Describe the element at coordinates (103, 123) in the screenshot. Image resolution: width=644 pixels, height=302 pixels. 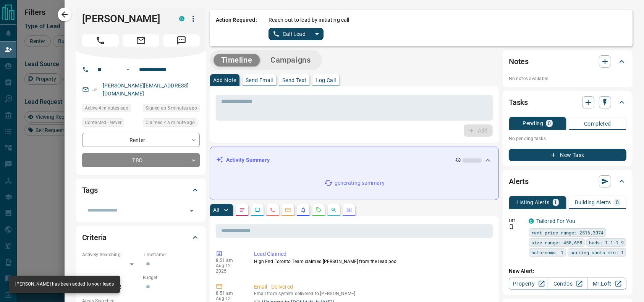
I see `span: Contacted - Never` at that location.